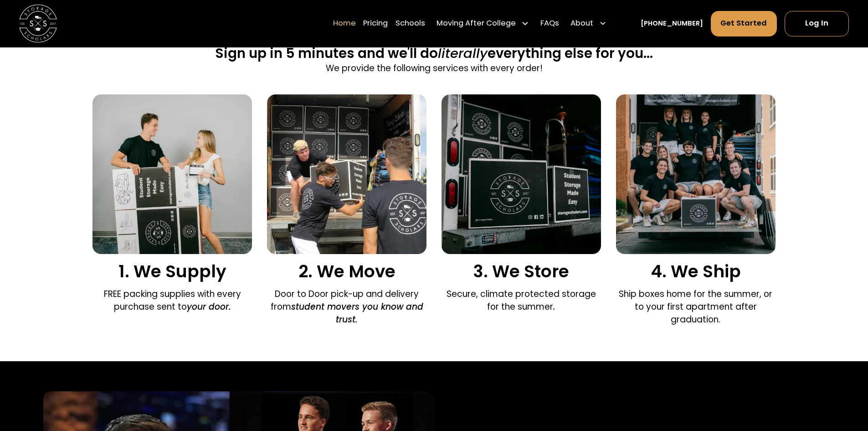  What do you see at coordinates (521, 300) in the screenshot?
I see `p: Secure, climate protected storage for the summer` at bounding box center [521, 300].